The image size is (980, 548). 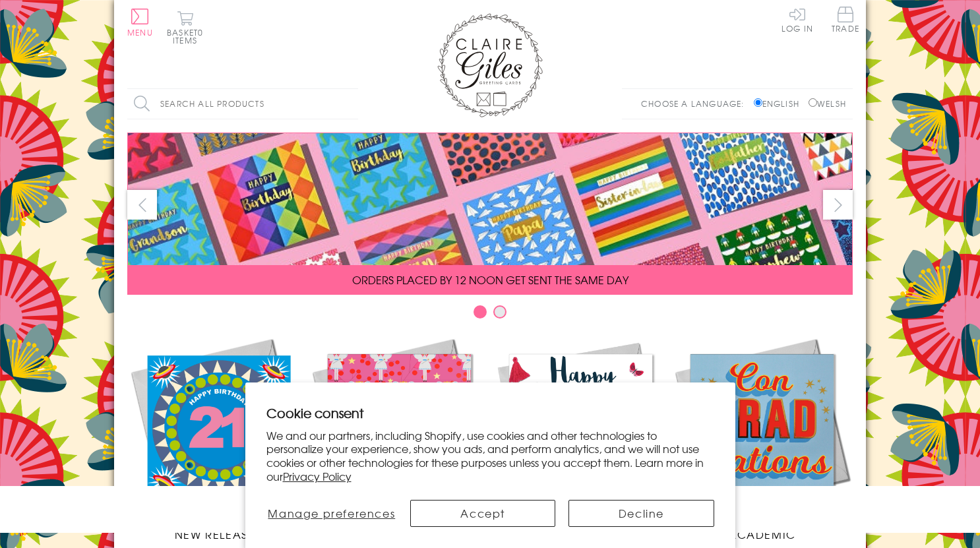 I want to click on a: Trade, so click(x=845, y=20).